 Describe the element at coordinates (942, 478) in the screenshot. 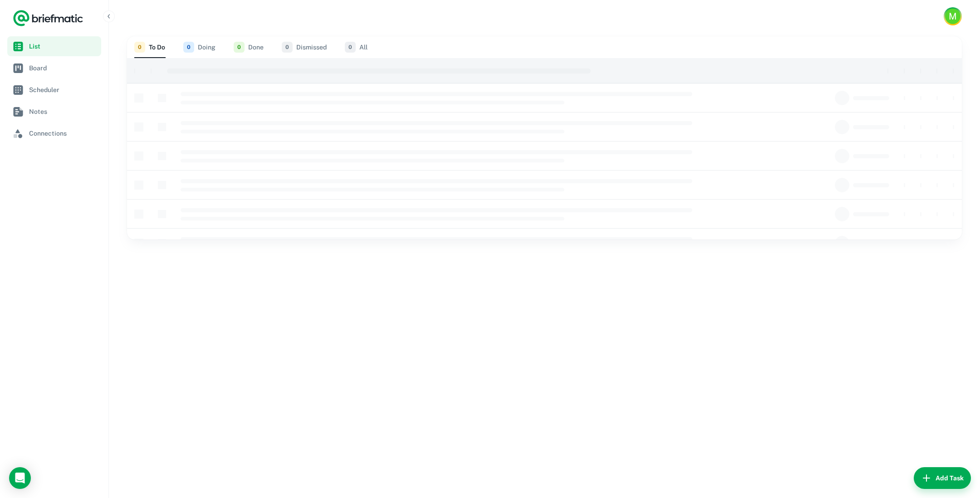

I see `button: Add Task` at that location.